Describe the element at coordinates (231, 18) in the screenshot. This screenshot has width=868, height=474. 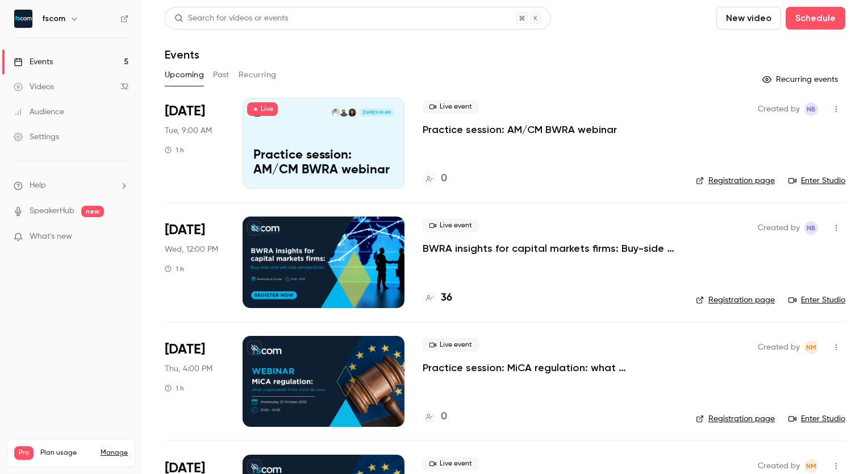
I see `div: Search for videos or events` at that location.